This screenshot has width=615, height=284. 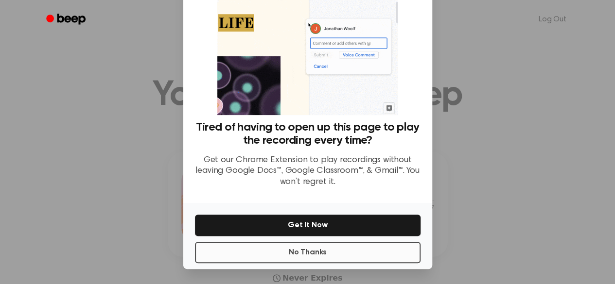 I want to click on a: Beep, so click(x=67, y=19).